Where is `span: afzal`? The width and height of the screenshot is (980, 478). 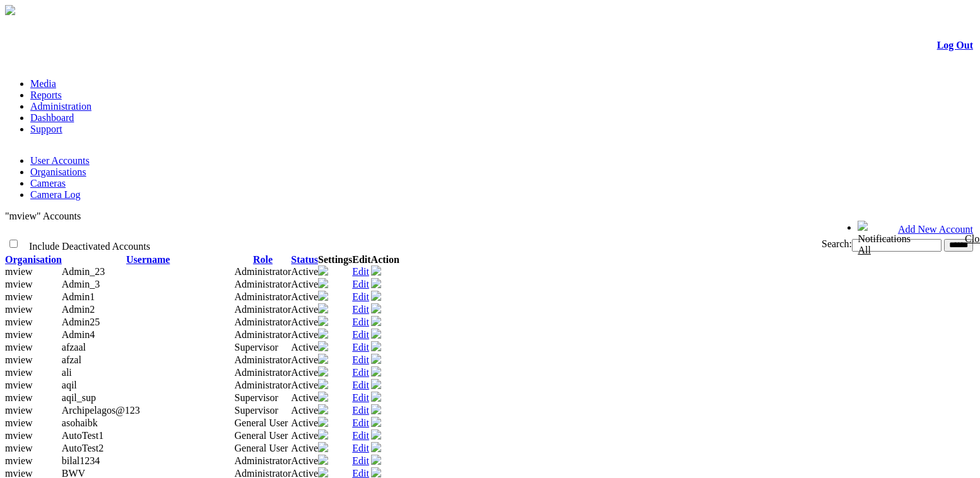 span: afzal is located at coordinates (71, 360).